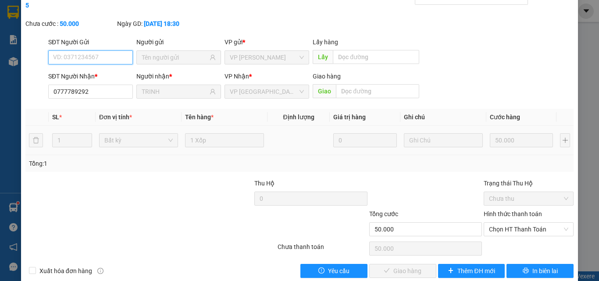 This screenshot has height=281, width=599. What do you see at coordinates (90, 76) in the screenshot?
I see `div: SĐT Người Nhận` at bounding box center [90, 76].